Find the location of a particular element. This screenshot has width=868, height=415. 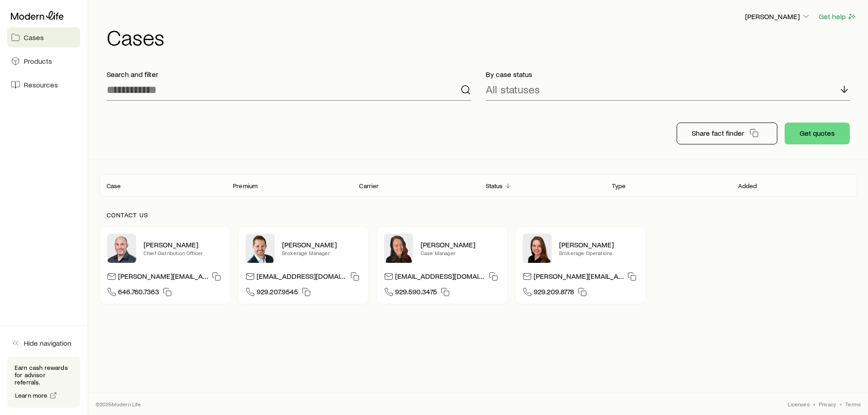

p: Search and filter is located at coordinates (289, 74).